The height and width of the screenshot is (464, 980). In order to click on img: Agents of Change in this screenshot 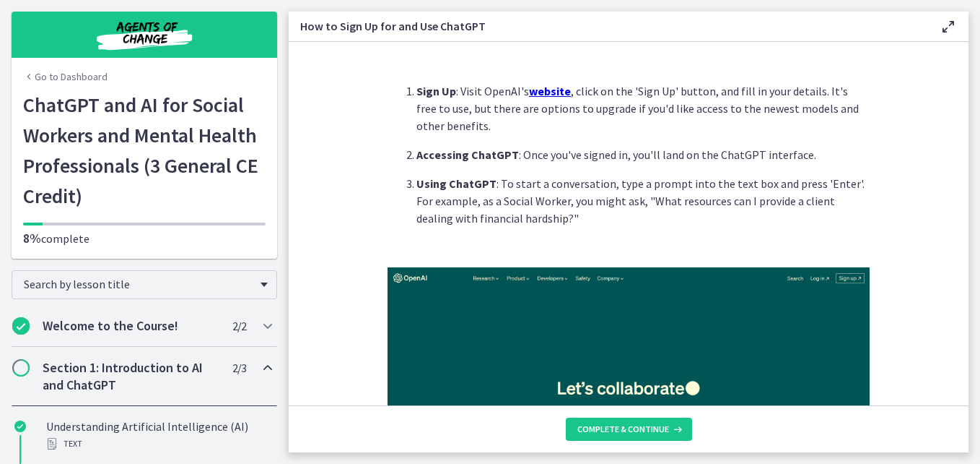, I will do `click(144, 35)`.